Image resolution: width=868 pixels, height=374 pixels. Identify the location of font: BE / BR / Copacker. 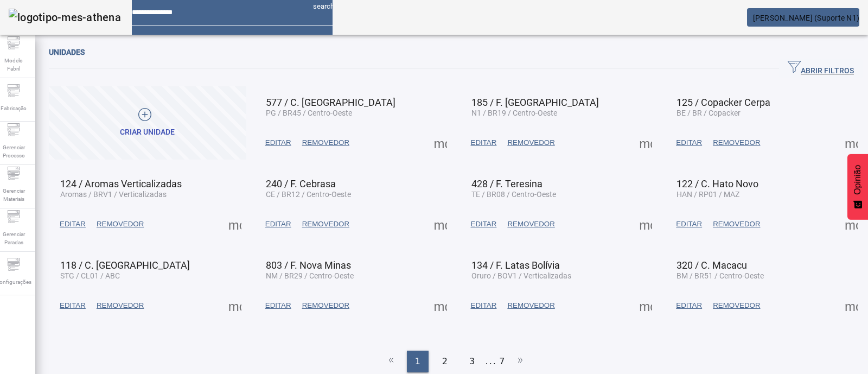
(709, 113).